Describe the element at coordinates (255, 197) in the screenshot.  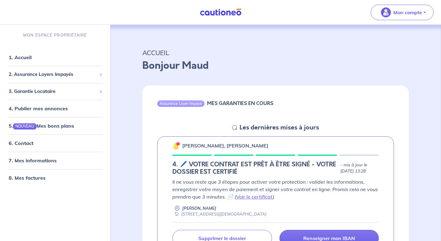
I see `a: Voir le certificat` at that location.